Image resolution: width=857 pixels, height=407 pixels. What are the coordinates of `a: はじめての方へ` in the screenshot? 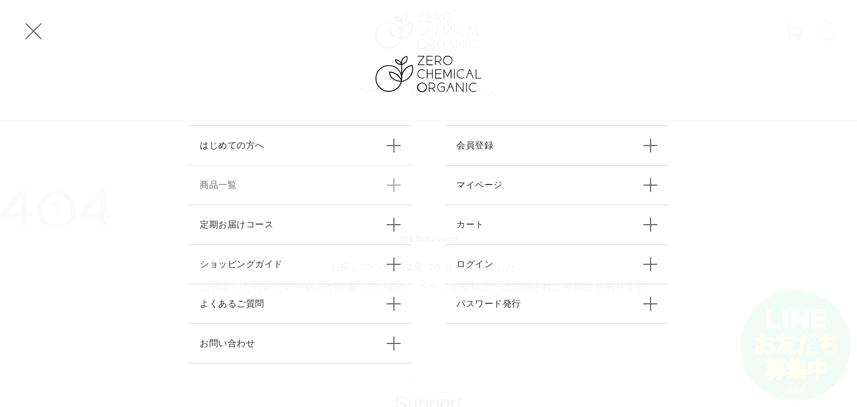 It's located at (300, 145).